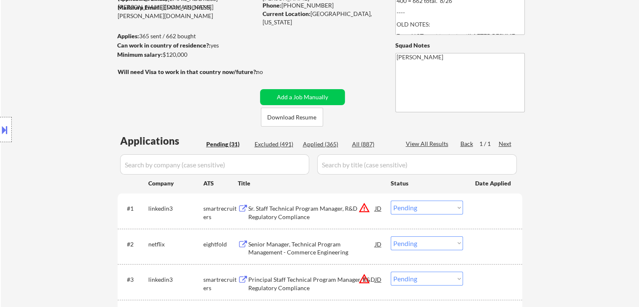  I want to click on div: Status, so click(427, 183).